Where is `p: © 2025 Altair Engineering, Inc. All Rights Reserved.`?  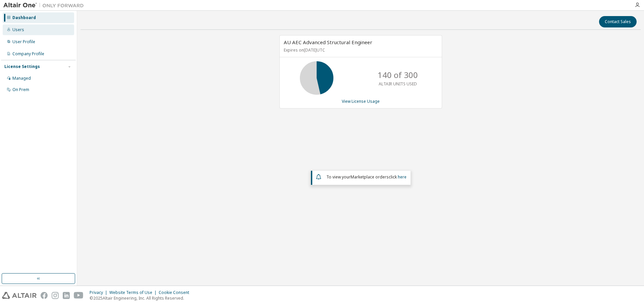
p: © 2025 Altair Engineering, Inc. All Rights Reserved. is located at coordinates (142, 298).